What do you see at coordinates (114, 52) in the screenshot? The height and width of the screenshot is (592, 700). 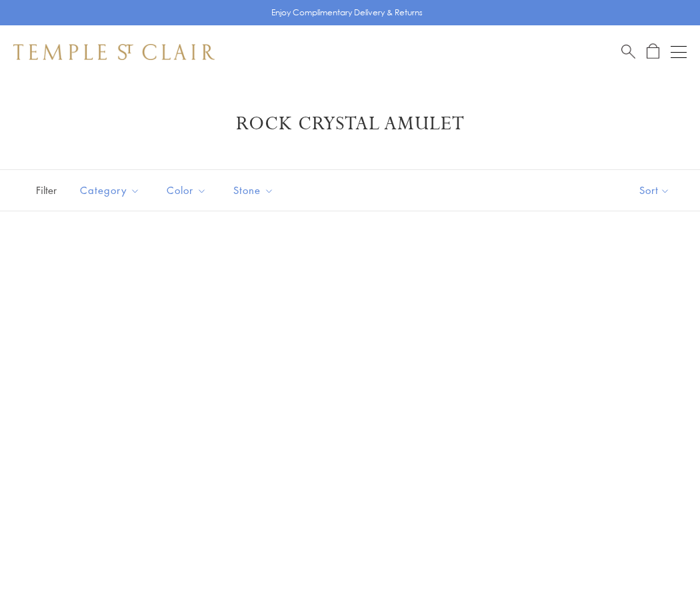 I see `img: Temple St. Clair` at bounding box center [114, 52].